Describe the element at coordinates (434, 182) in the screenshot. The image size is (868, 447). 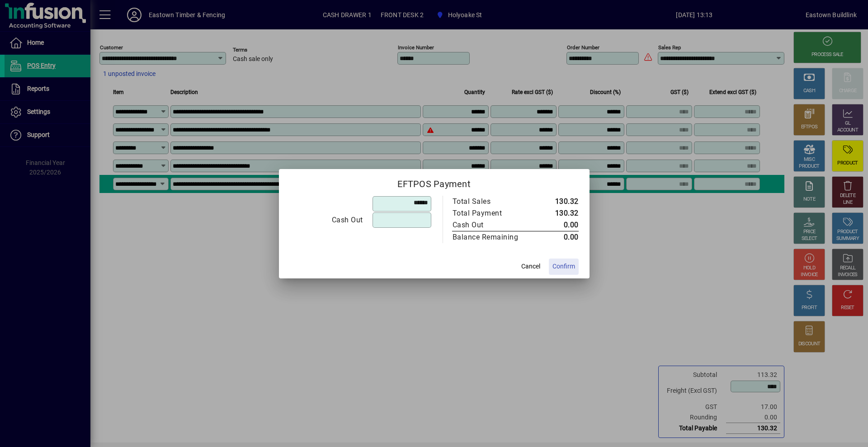
I see `h2: EFTPOS Payment` at that location.